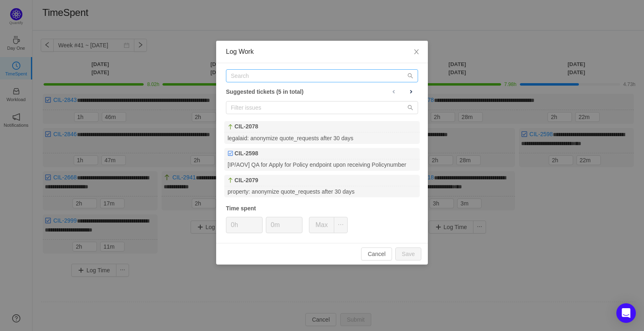 Image resolution: width=644 pixels, height=331 pixels. Describe the element at coordinates (322, 76) in the screenshot. I see `input: Search` at that location.